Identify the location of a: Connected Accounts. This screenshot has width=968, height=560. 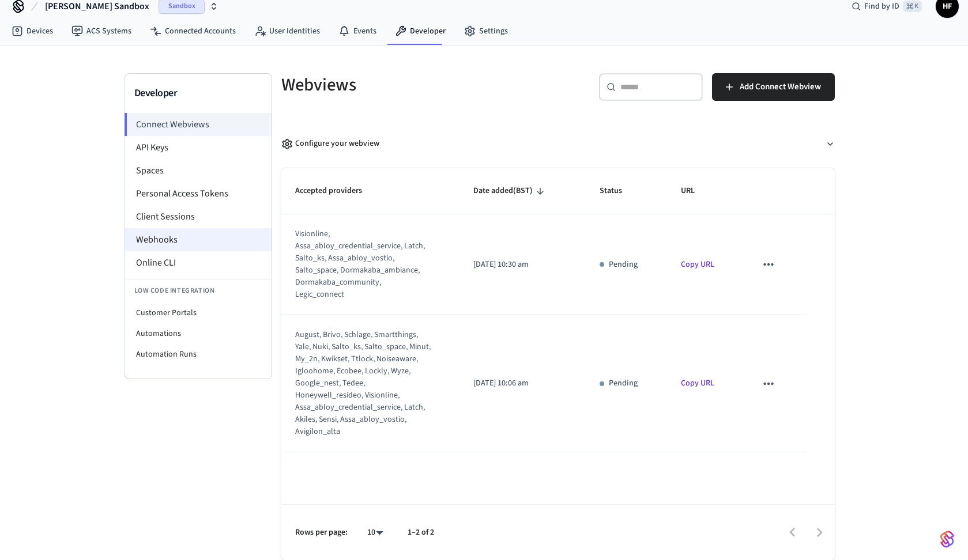
(193, 31).